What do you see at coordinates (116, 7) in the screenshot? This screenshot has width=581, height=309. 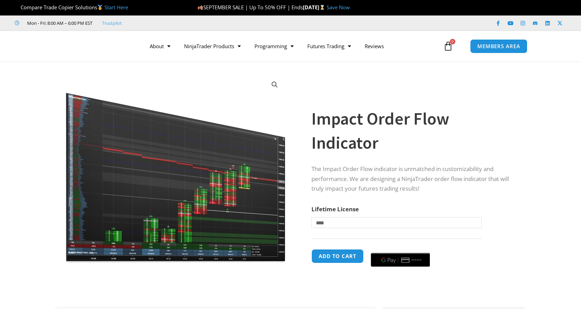 I see `a: Start Here` at bounding box center [116, 7].